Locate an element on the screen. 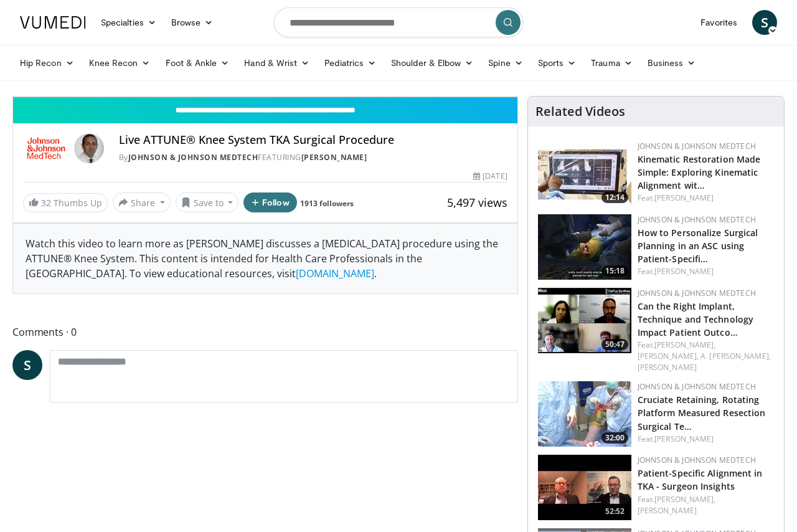 This screenshot has height=532, width=797. a: Hand & Wrist is located at coordinates (277, 63).